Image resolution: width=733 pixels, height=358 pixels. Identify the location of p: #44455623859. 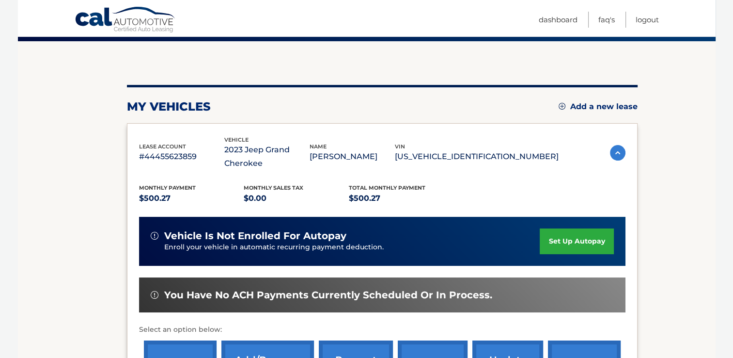
(182, 157).